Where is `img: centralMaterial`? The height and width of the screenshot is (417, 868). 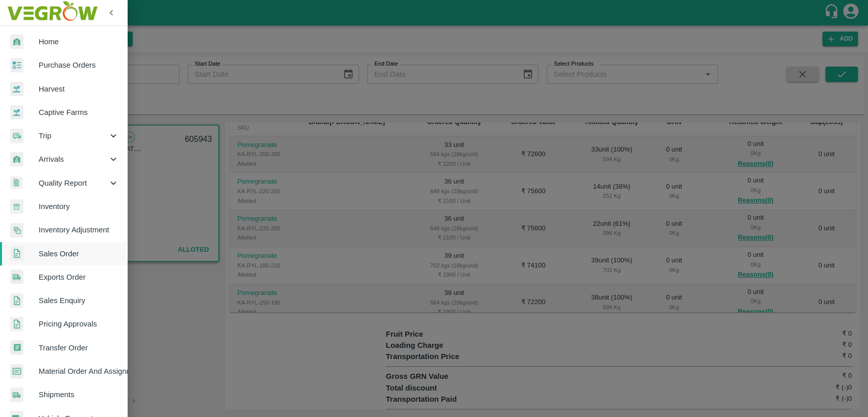
img: centralMaterial is located at coordinates (17, 371).